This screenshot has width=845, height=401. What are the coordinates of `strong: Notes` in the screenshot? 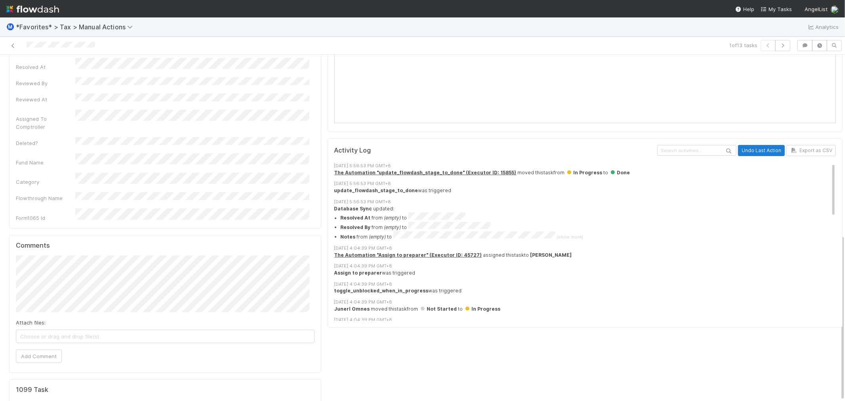 It's located at (348, 237).